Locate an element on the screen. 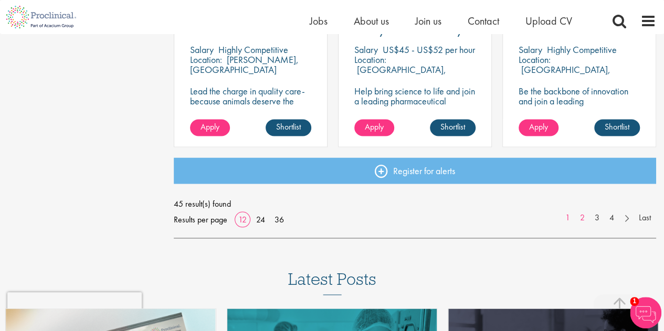 This screenshot has height=331, width=664. a: Last is located at coordinates (645, 217).